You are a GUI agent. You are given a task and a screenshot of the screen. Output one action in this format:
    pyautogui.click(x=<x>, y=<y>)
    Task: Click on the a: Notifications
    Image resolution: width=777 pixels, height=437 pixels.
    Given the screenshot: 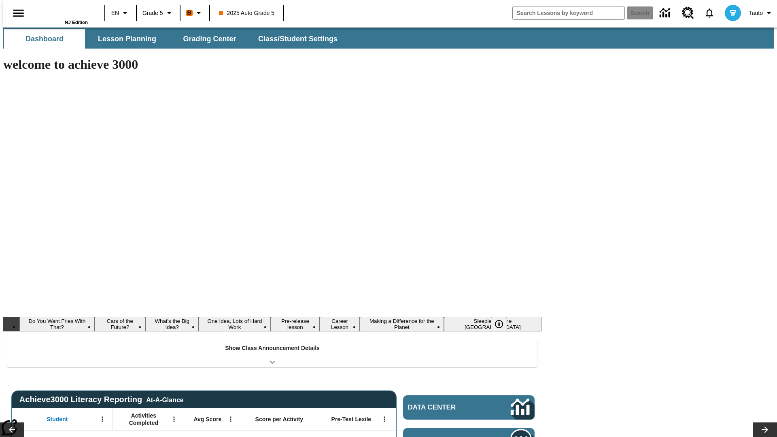 What is the action you would take?
    pyautogui.click(x=709, y=13)
    